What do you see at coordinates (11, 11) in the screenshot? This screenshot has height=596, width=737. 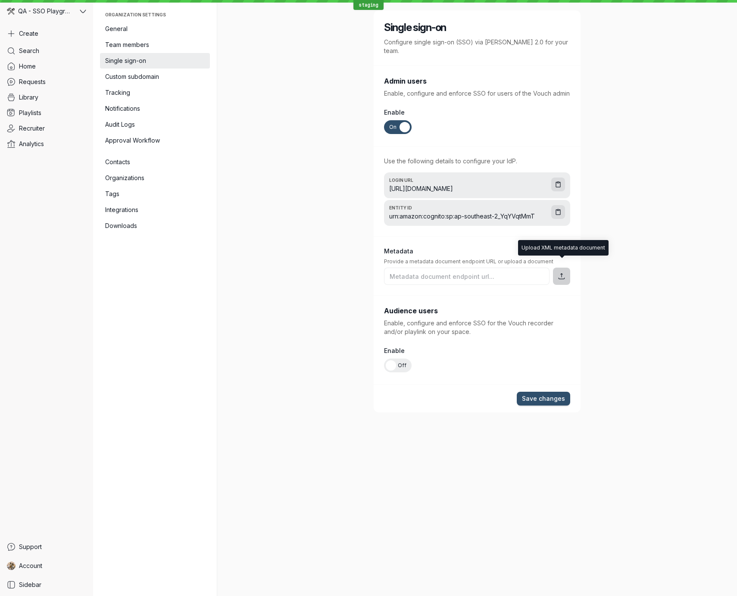 I see `img: QA - SSO Playground avatar` at bounding box center [11, 11].